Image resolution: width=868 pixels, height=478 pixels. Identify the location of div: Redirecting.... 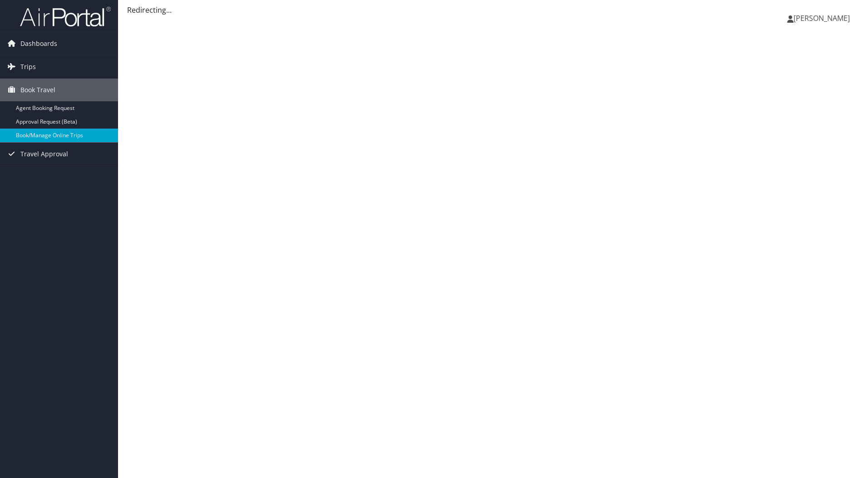
(493, 10).